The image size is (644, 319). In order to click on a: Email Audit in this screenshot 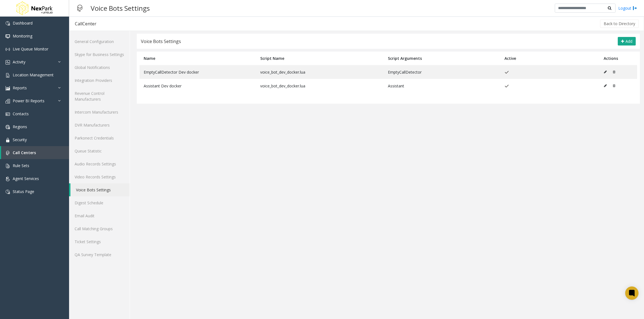, I will do `click(99, 216)`.